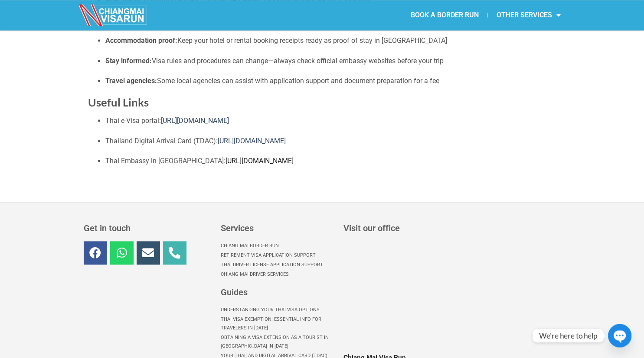 This screenshot has width=644, height=358. Describe the element at coordinates (131, 81) in the screenshot. I see `strong: Travel agencies:` at that location.